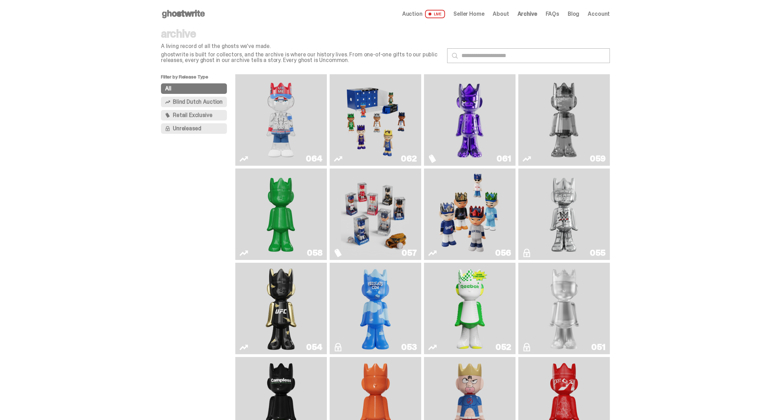  Describe the element at coordinates (281, 120) in the screenshot. I see `a: You Can't See Me` at that location.